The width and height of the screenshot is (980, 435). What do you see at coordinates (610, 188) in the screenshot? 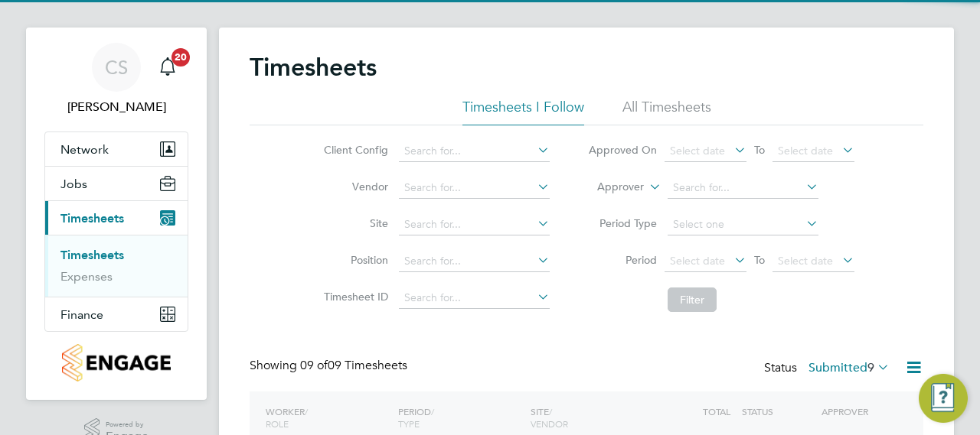
I see `label: Approver` at bounding box center [610, 188].